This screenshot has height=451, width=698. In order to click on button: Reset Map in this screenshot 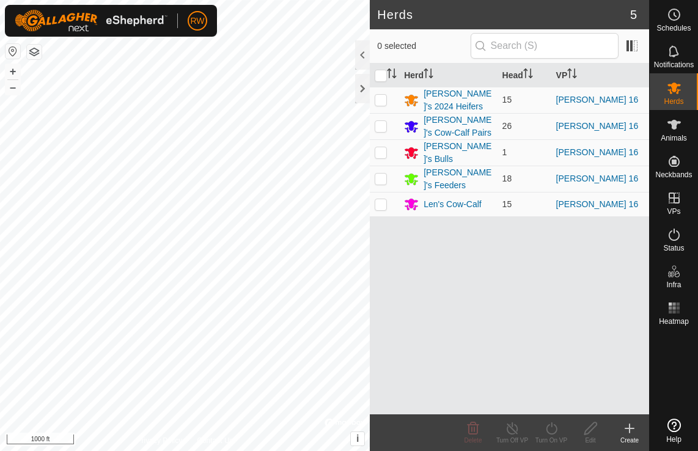, I will do `click(13, 51)`.